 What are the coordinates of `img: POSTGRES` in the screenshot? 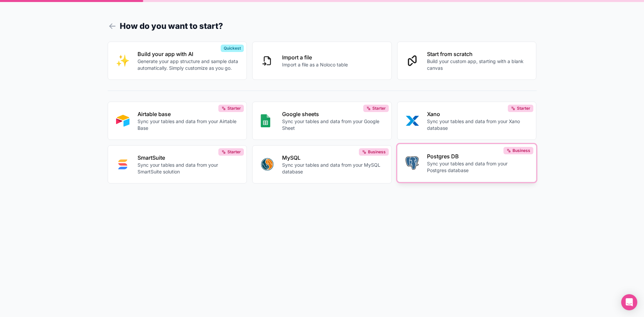 It's located at (412, 163).